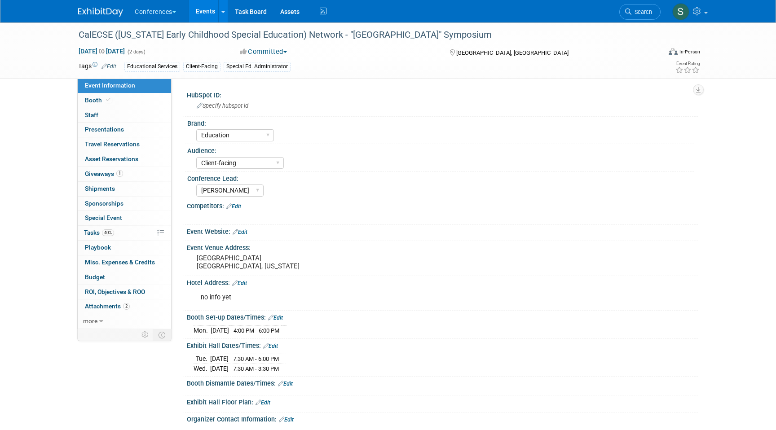 The height and width of the screenshot is (430, 776). Describe the element at coordinates (640, 12) in the screenshot. I see `a: Search` at that location.